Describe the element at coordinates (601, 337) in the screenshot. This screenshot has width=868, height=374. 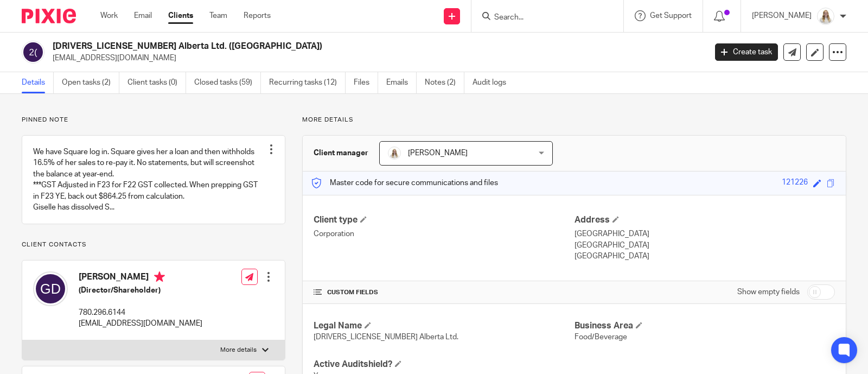
I see `span: Food/Beverage` at that location.